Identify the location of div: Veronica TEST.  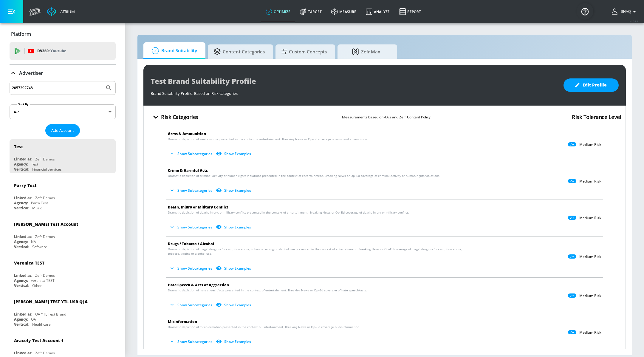
(29, 263).